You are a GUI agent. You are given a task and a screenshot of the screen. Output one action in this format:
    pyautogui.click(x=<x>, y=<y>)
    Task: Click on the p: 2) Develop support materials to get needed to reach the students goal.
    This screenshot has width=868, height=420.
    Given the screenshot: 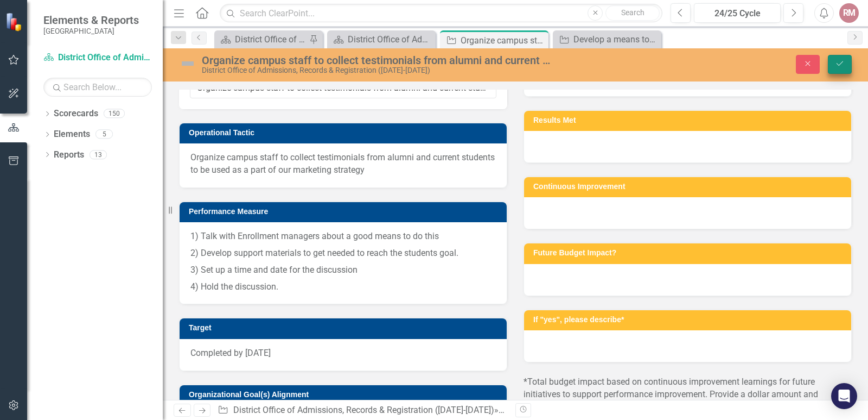 What is the action you would take?
    pyautogui.click(x=343, y=253)
    